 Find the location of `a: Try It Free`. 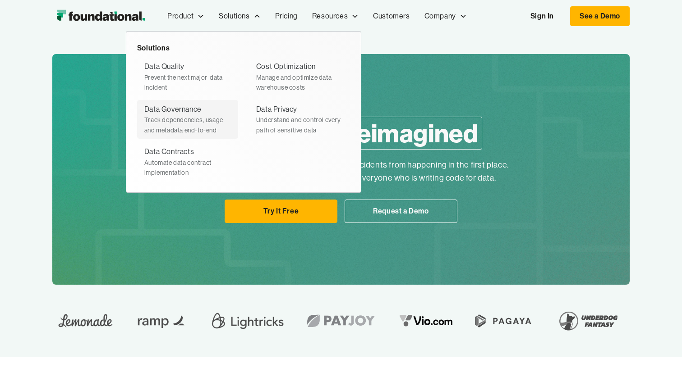

a: Try It Free is located at coordinates (281, 211).